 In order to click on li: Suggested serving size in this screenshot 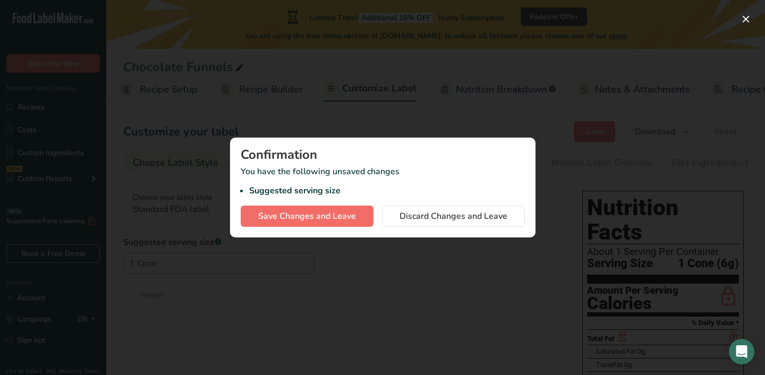, I will do `click(387, 191)`.